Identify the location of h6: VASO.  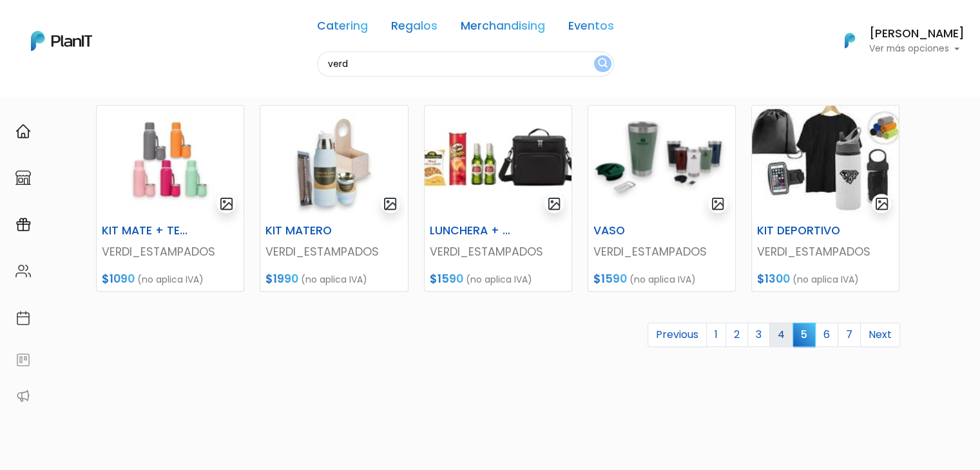
(636, 230).